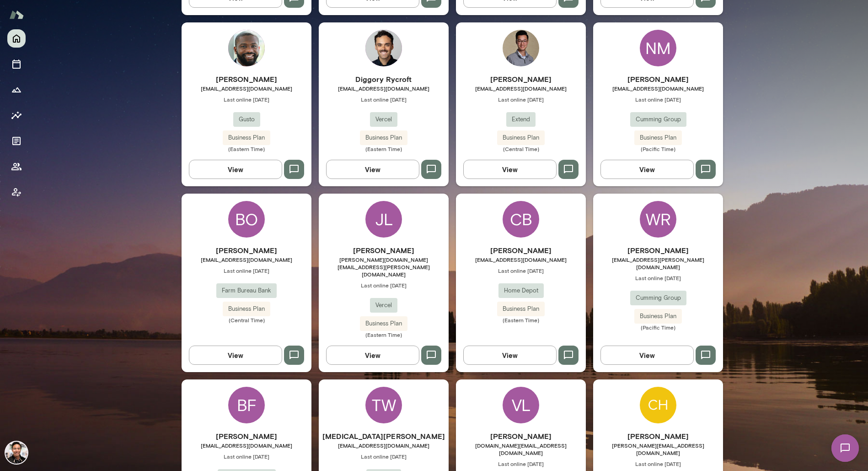 The image size is (868, 471). I want to click on img: Chiedu Areh, so click(247, 48).